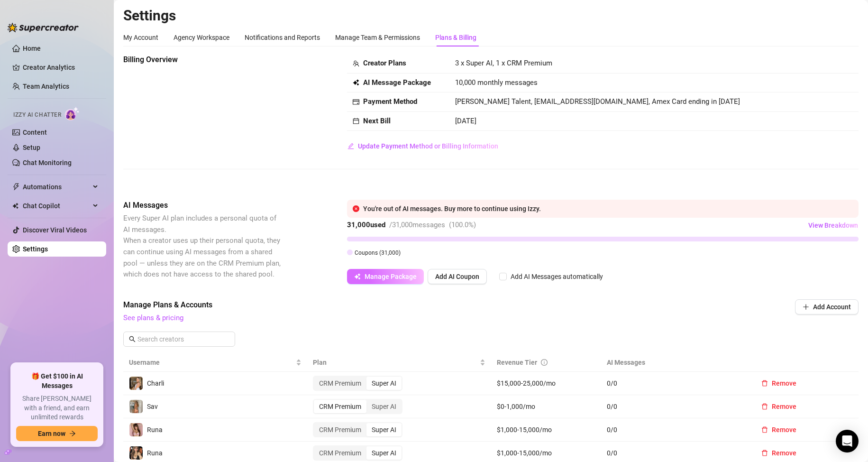  What do you see at coordinates (428, 146) in the screenshot?
I see `span: Update Payment Method or Billing Information` at bounding box center [428, 146].